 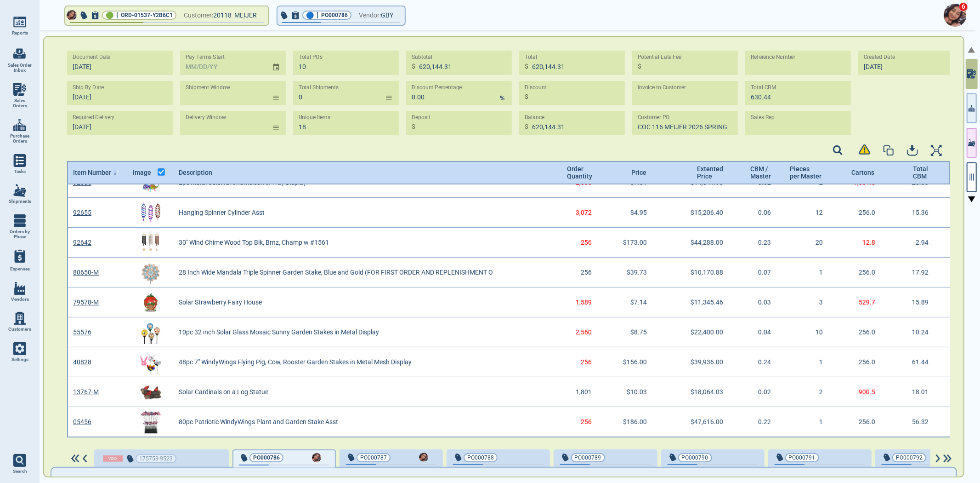 I want to click on span: Tasks, so click(x=20, y=171).